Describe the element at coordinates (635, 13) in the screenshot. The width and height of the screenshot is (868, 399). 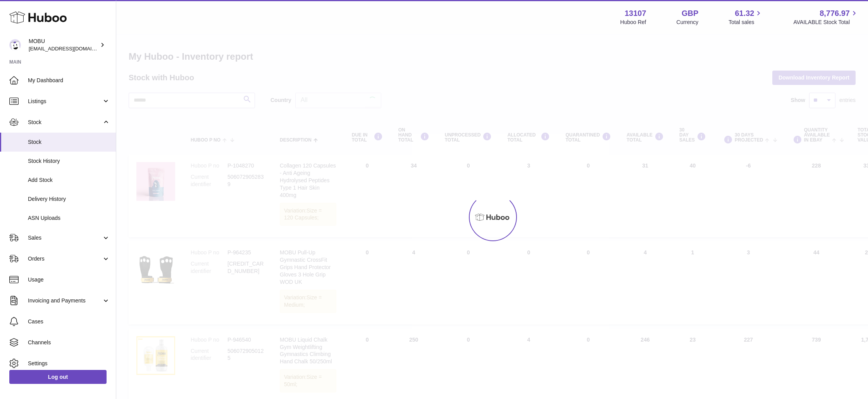
I see `strong: 13107` at that location.